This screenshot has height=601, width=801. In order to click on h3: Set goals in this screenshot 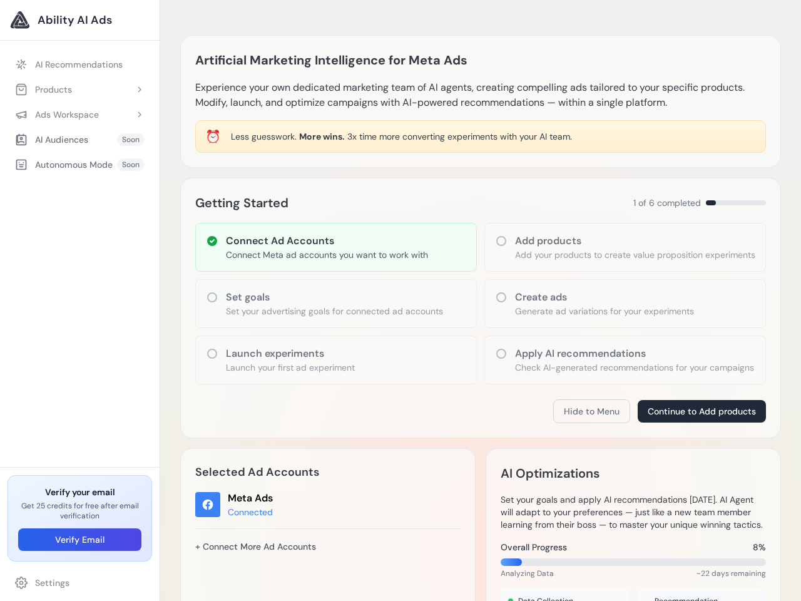, I will do `click(334, 297)`.